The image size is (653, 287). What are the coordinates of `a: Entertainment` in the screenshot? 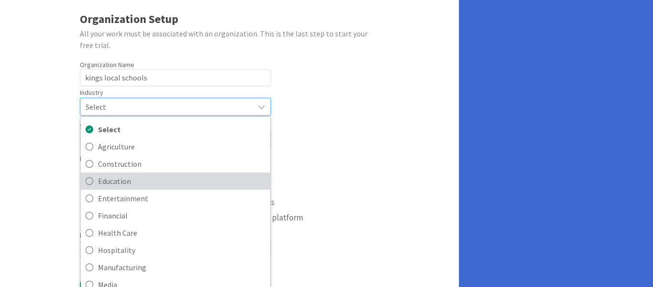 It's located at (176, 198).